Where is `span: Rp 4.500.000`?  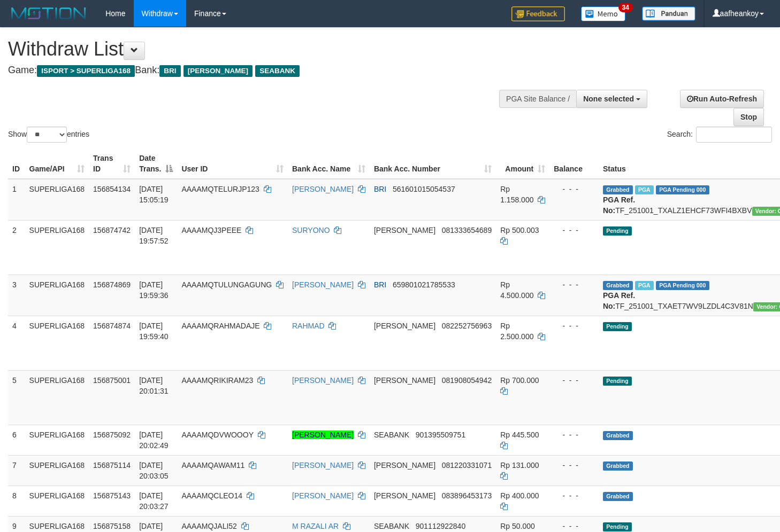 span: Rp 4.500.000 is located at coordinates (517, 291).